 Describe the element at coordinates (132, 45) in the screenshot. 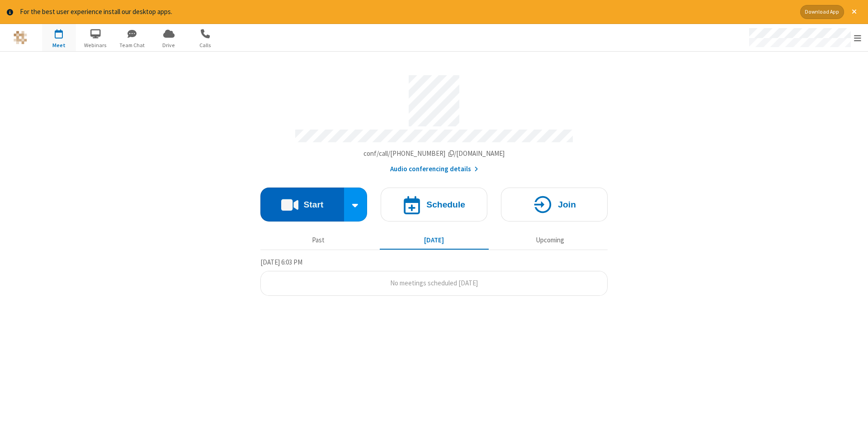

I see `span: Team Chat` at that location.